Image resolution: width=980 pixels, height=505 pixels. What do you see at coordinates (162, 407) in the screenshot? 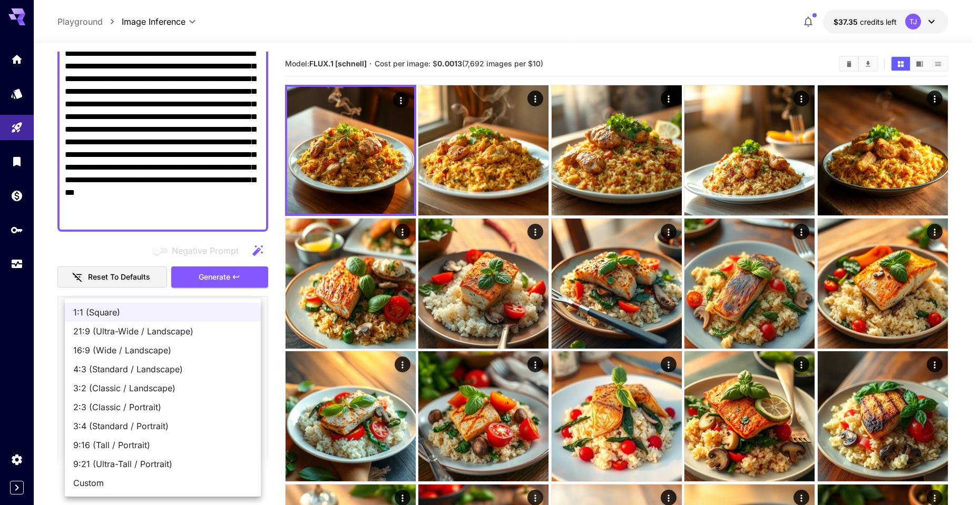
I see `span: 2:3 (Classic / Portrait)` at bounding box center [162, 407].